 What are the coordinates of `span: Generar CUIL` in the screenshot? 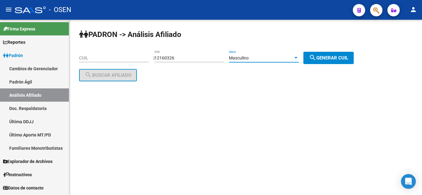 It's located at (328, 58).